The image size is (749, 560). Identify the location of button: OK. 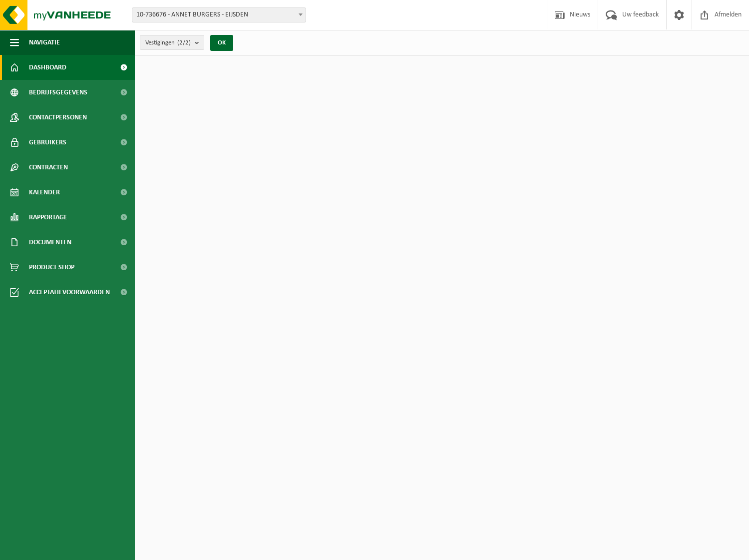
(221, 43).